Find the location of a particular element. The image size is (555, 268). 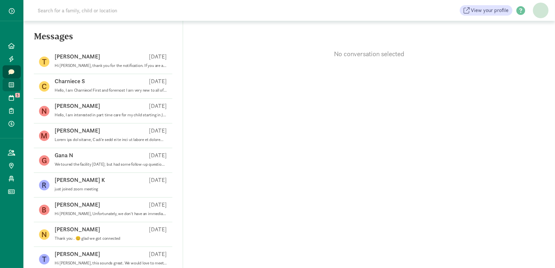

p: Thank you . 😊 glad we got connected is located at coordinates (111, 239).